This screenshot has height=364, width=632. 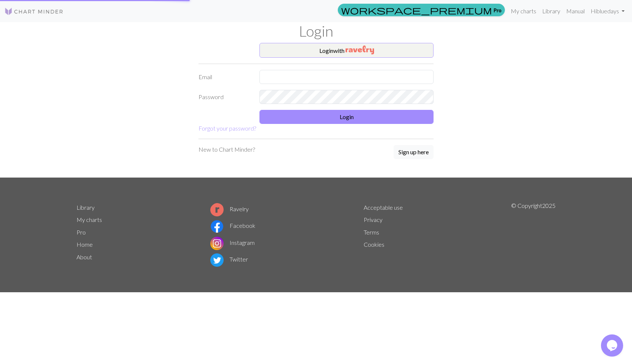 What do you see at coordinates (225, 97) in the screenshot?
I see `label: Password` at bounding box center [225, 97].